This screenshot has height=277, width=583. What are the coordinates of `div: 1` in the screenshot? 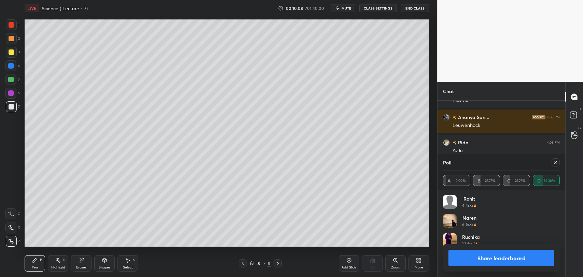 It's located at (13, 25).